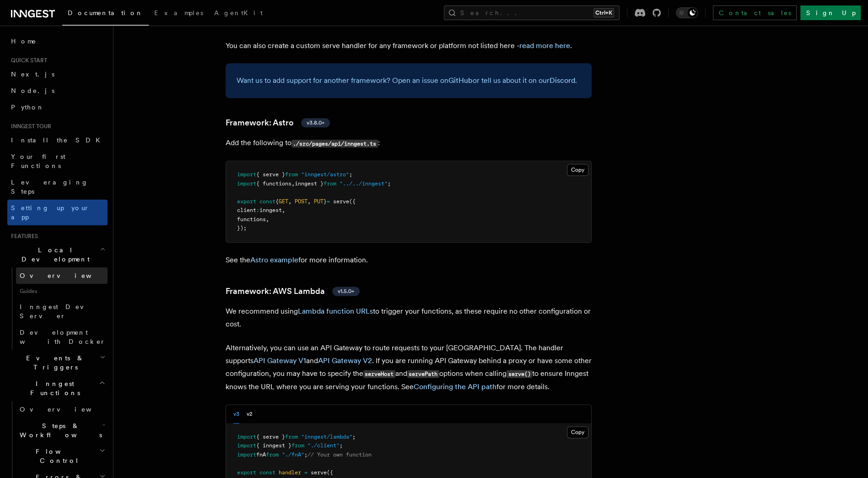 Image resolution: width=868 pixels, height=478 pixels. I want to click on span: Documentation, so click(105, 13).